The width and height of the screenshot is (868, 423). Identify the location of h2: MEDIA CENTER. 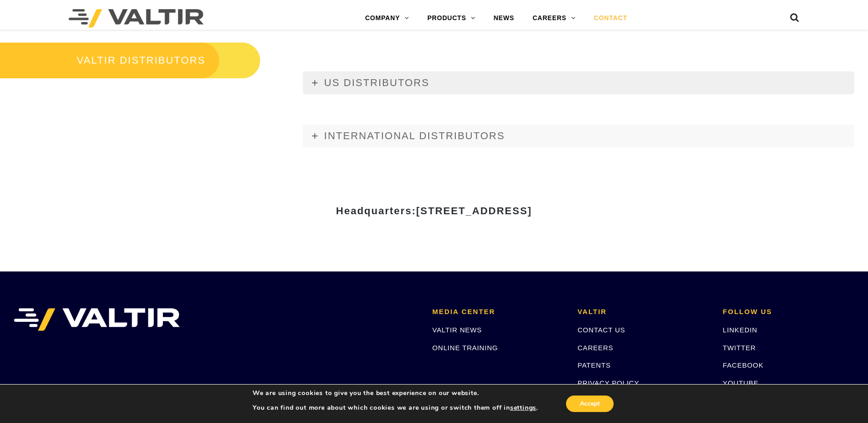
(498, 311).